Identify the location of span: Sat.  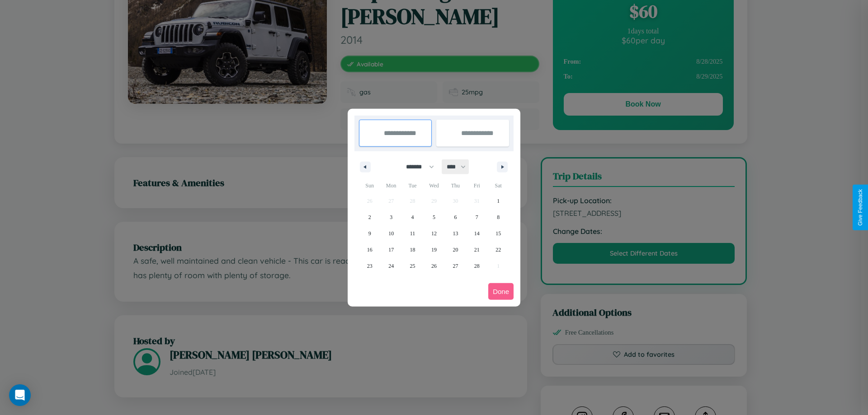
(498, 186).